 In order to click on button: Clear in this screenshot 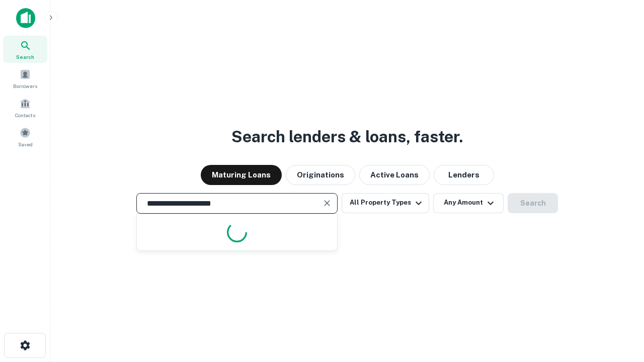, I will do `click(327, 203)`.